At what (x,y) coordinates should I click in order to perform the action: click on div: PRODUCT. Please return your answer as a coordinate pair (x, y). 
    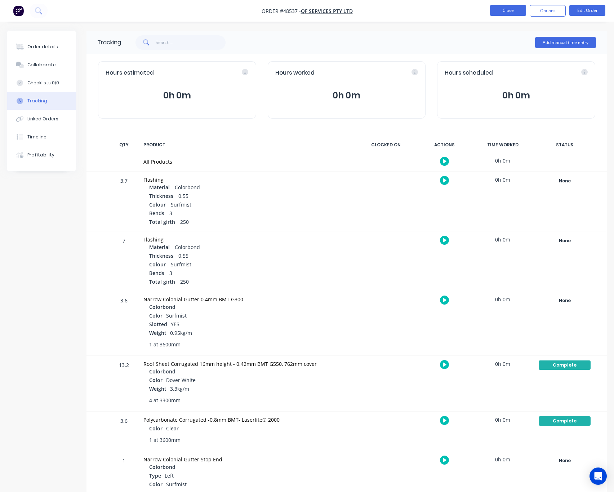
    Looking at the image, I should click on (247, 145).